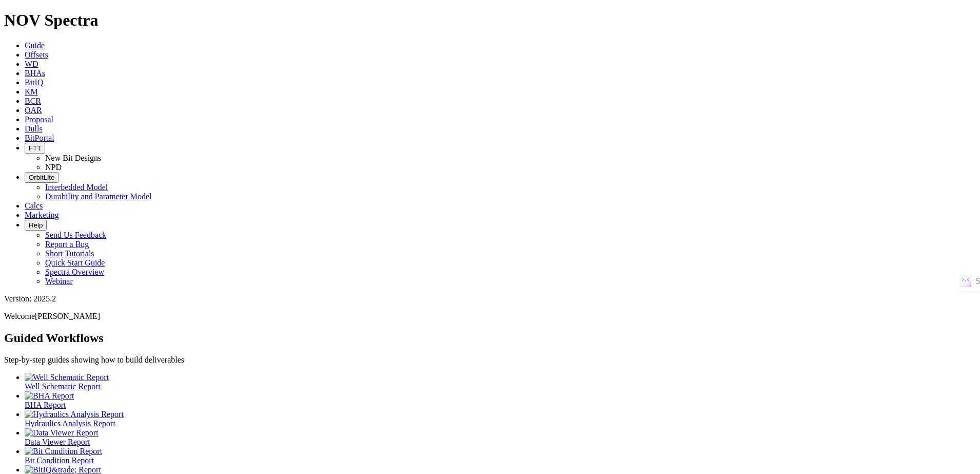 The width and height of the screenshot is (980, 474). I want to click on button: FTT, so click(35, 148).